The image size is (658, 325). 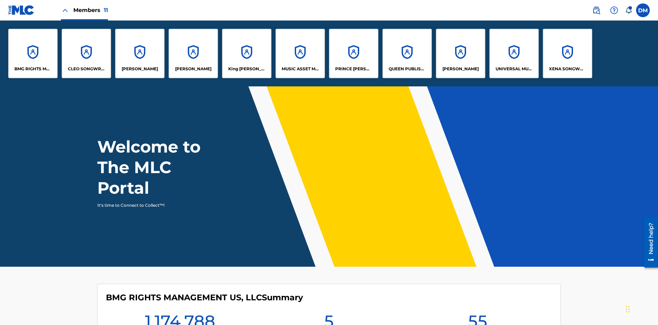 I want to click on a: AccountsBMG RIGHTS MANAGEMENT US, LLC, so click(x=33, y=53).